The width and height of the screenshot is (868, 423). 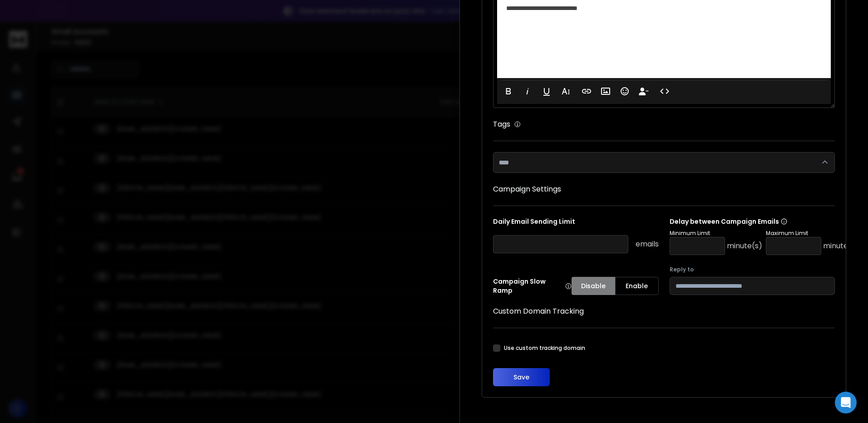 I want to click on button: More Text, so click(x=566, y=91).